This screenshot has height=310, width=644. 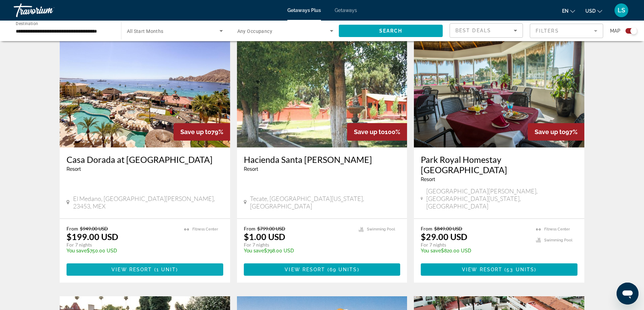 I want to click on span: Map, so click(x=615, y=31).